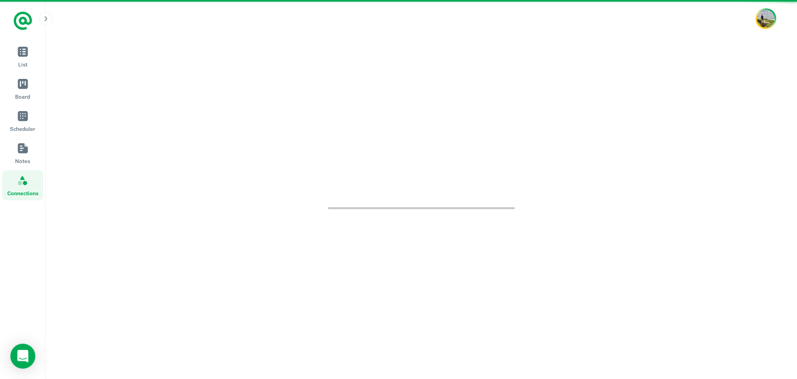 The height and width of the screenshot is (379, 797). What do you see at coordinates (22, 57) in the screenshot?
I see `a: List` at bounding box center [22, 57].